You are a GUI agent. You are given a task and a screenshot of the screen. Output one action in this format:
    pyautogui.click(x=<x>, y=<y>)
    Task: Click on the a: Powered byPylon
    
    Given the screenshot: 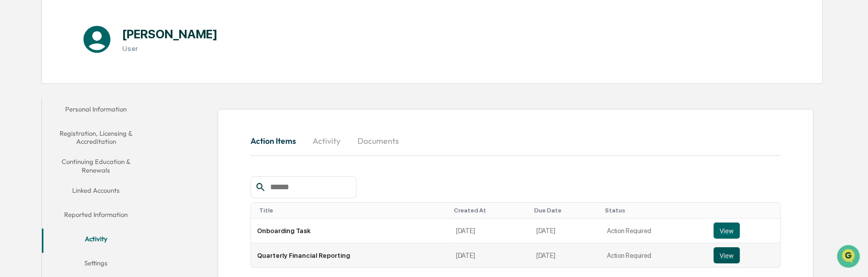 What is the action you would take?
    pyautogui.click(x=97, y=175)
    